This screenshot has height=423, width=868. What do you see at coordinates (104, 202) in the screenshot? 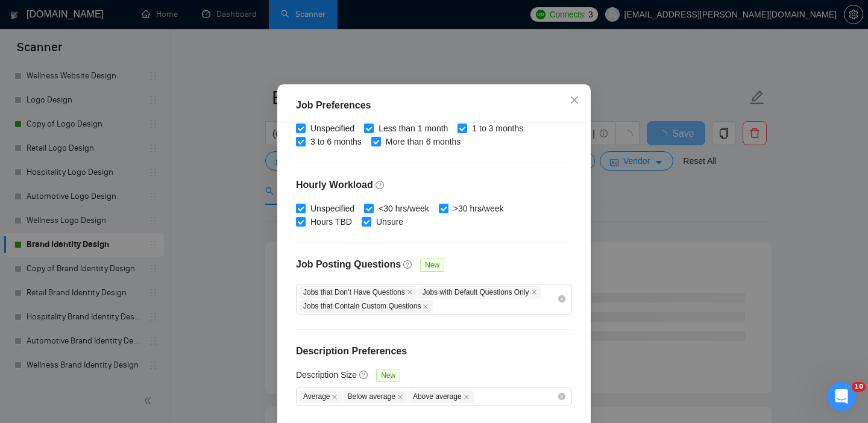
I see `div: Отлично, спасибо 🤓` at bounding box center [104, 202].